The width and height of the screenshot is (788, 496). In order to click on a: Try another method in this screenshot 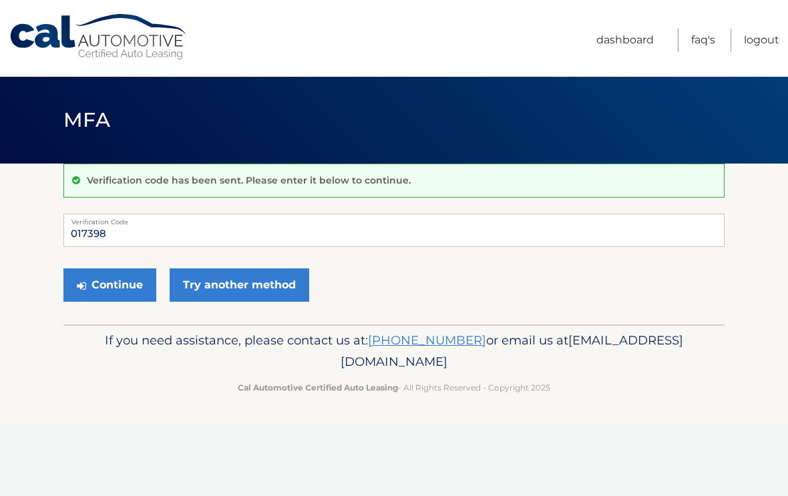, I will do `click(239, 285)`.